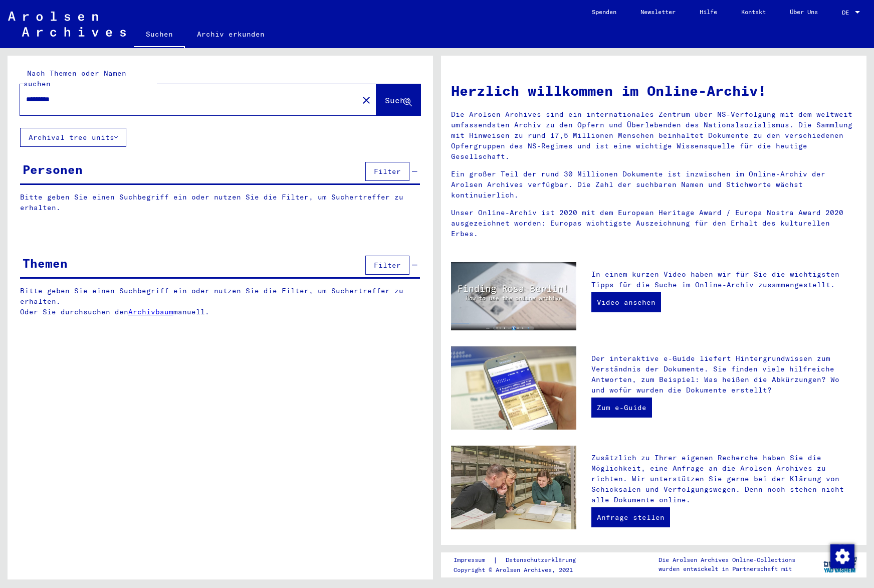 The width and height of the screenshot is (874, 588). I want to click on a: Impressum, so click(473, 559).